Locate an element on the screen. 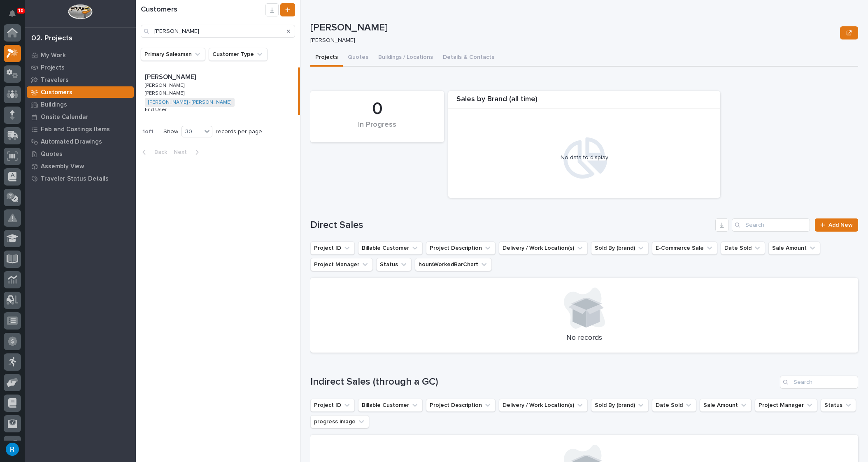 The width and height of the screenshot is (868, 462). button: Next is located at coordinates (187, 152).